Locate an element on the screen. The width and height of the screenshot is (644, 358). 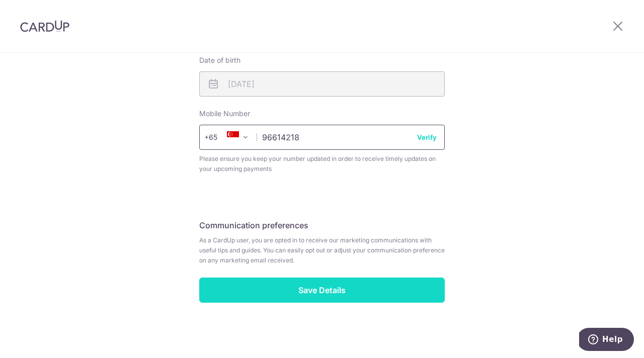
label: Mobile Number is located at coordinates (224, 114).